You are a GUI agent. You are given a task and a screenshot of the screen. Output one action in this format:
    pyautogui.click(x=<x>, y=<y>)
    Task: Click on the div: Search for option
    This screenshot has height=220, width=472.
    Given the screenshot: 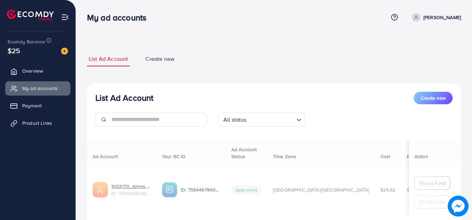 What is the action you would take?
    pyautogui.click(x=262, y=119)
    